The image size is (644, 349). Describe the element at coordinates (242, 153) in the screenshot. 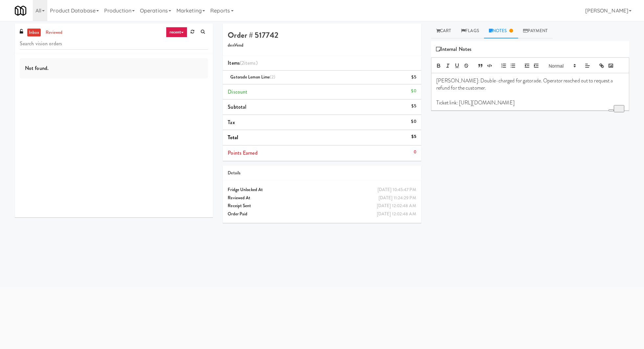

I see `span: Points Earned` at that location.